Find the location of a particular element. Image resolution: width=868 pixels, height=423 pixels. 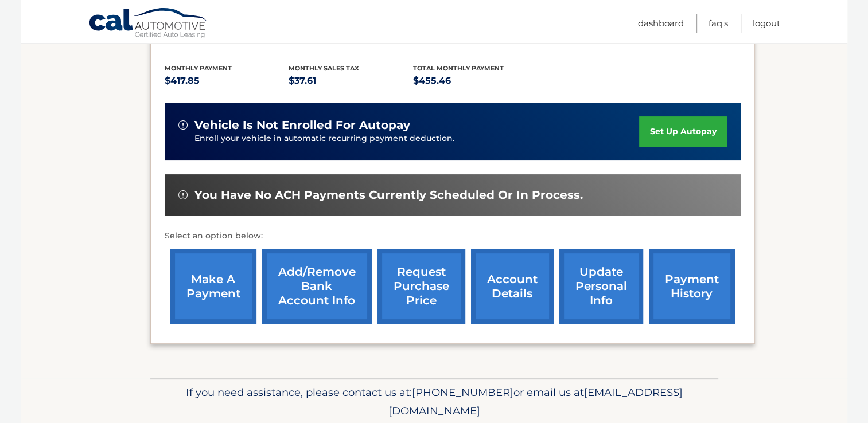

span: Total Monthly Payment is located at coordinates (458, 68).